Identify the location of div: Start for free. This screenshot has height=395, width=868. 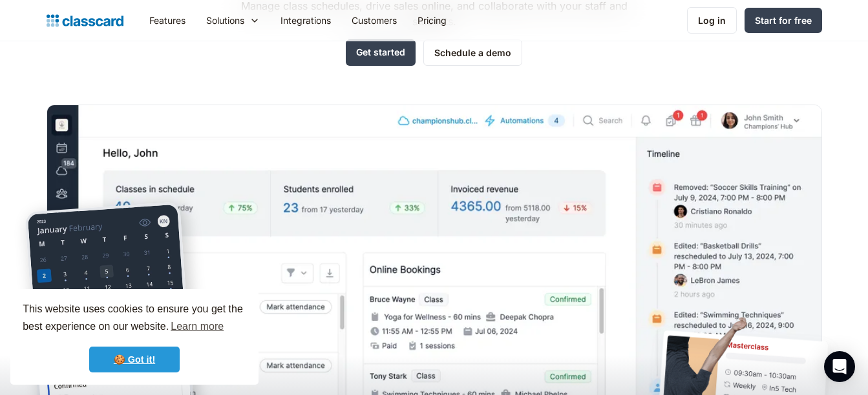
(783, 20).